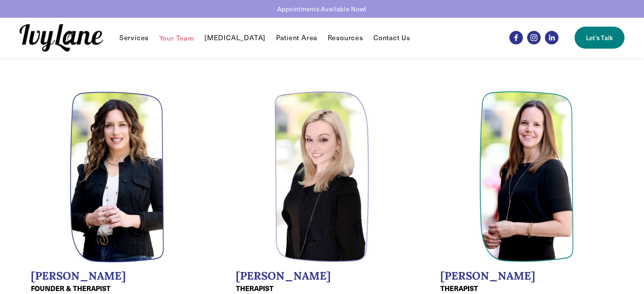 Image resolution: width=644 pixels, height=294 pixels. I want to click on img: Headshot of Jodi Kautz, LSW, EMDR, TYPE 73, LCSW. Jodi is a therapist at Ivy Lane Counseling., so click(527, 177).